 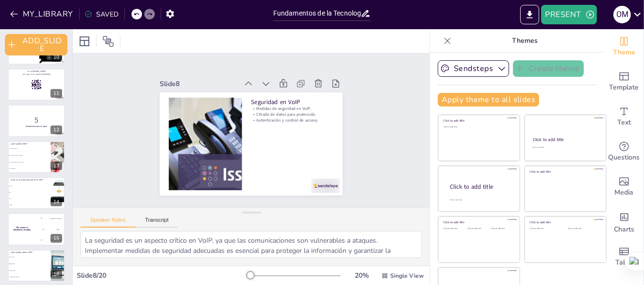 I want to click on span: Text, so click(x=624, y=122).